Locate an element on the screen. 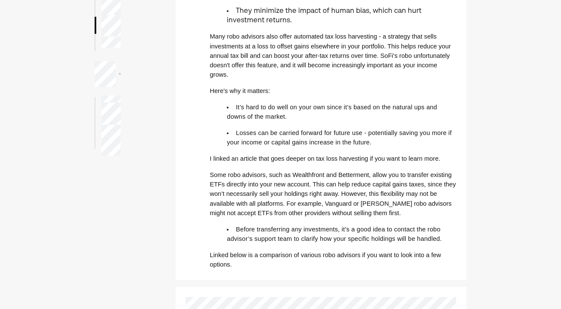 The height and width of the screenshot is (309, 561). span: I linked an article that goes deeper on tax loss harvesting if you want to learn more. is located at coordinates (325, 158).